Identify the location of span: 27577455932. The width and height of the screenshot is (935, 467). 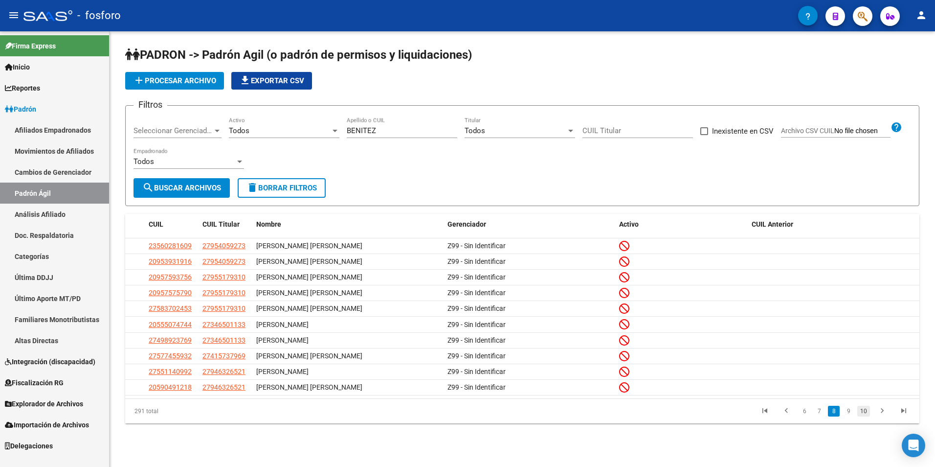
(170, 356).